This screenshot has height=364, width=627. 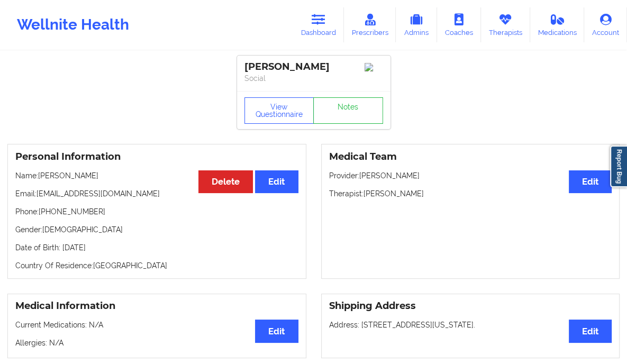 What do you see at coordinates (416, 25) in the screenshot?
I see `a: Admins` at bounding box center [416, 25].